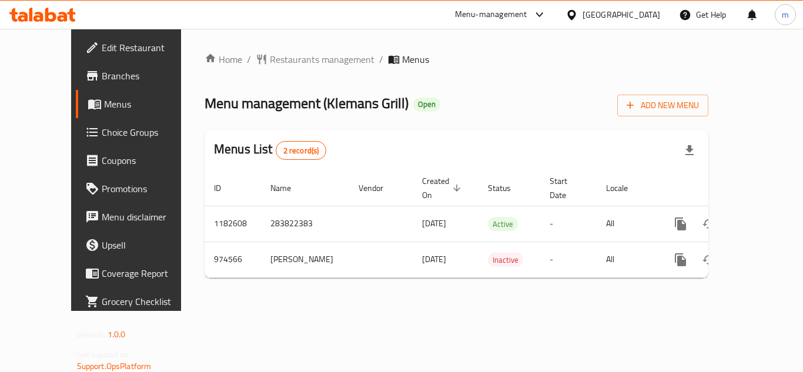  I want to click on a: Upsell, so click(141, 245).